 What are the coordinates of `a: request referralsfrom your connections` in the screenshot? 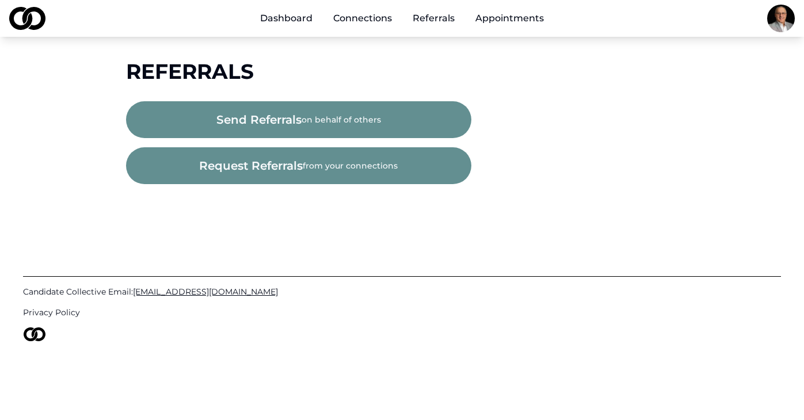 It's located at (299, 166).